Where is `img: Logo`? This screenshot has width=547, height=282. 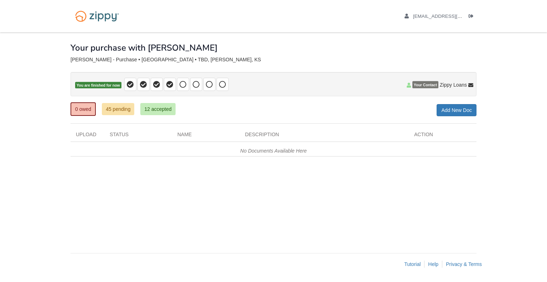
img: Logo is located at coordinates (97, 16).